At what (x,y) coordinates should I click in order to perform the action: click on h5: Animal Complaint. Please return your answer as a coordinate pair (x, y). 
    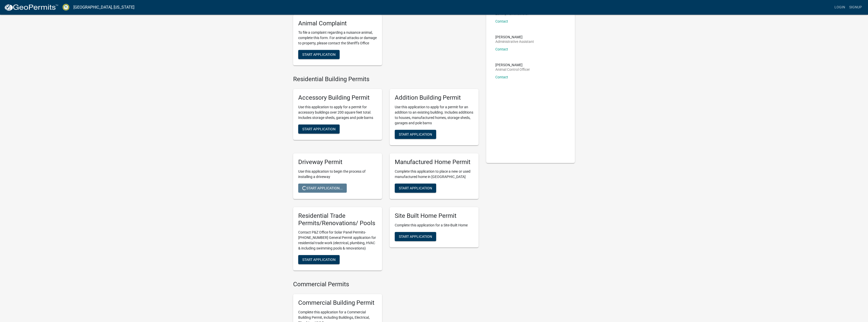
    Looking at the image, I should click on (337, 23).